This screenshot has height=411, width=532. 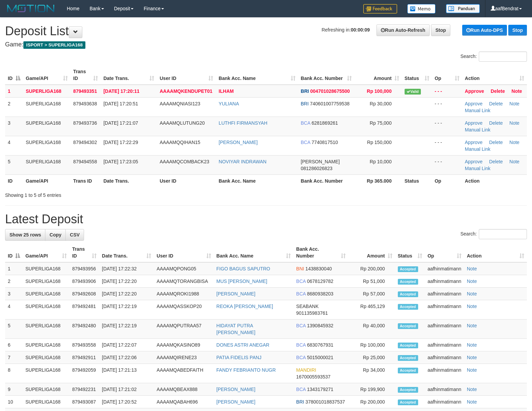 What do you see at coordinates (317, 169) in the screenshot?
I see `span: Copy 081286026823 to clipboard` at bounding box center [317, 169].